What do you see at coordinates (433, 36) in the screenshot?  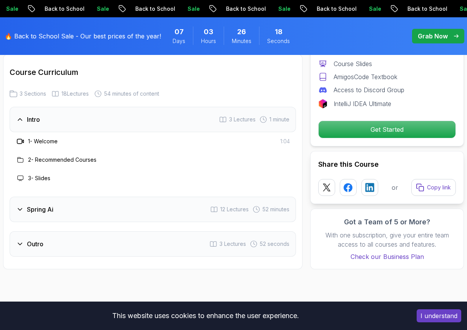 I see `p: Grab Now` at bounding box center [433, 36].